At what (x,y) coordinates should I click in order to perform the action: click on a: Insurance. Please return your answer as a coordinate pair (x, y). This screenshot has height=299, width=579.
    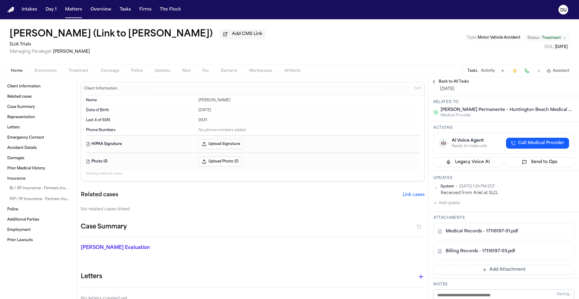
    Looking at the image, I should click on (38, 179).